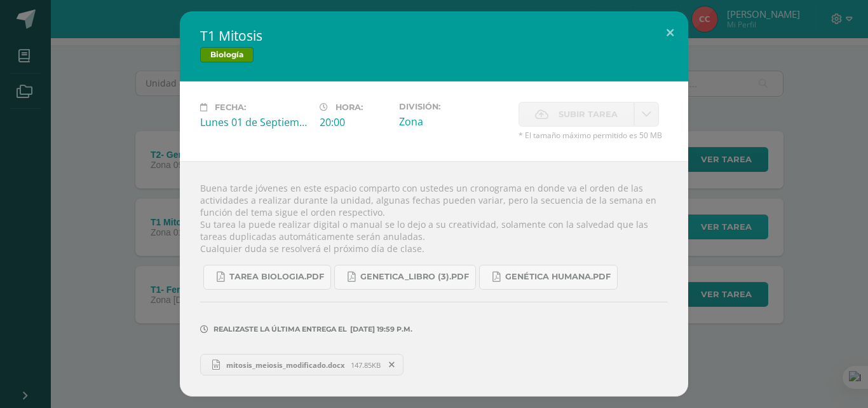 The height and width of the screenshot is (408, 868). What do you see at coordinates (434, 36) in the screenshot?
I see `h2: T1 Mitosis` at bounding box center [434, 36].